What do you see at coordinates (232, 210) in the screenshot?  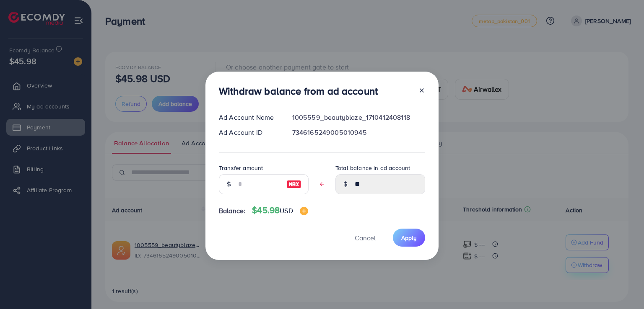 I see `span: Balance:` at bounding box center [232, 210].